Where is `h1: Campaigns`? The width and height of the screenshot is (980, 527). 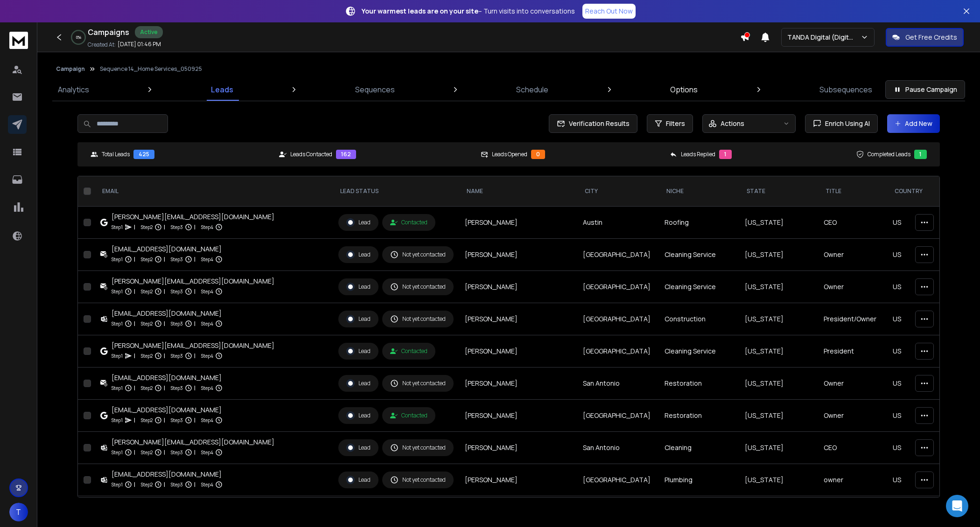 h1: Campaigns is located at coordinates (108, 32).